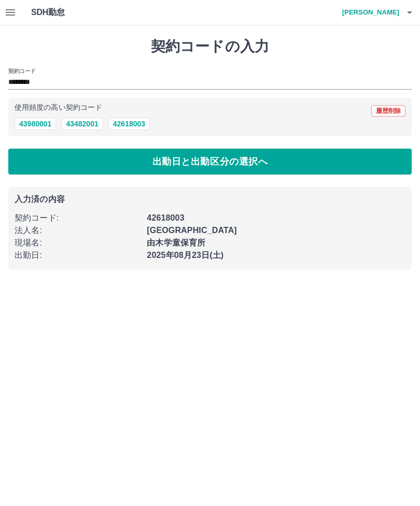 The height and width of the screenshot is (506, 420). I want to click on button: 履歴削除, so click(388, 111).